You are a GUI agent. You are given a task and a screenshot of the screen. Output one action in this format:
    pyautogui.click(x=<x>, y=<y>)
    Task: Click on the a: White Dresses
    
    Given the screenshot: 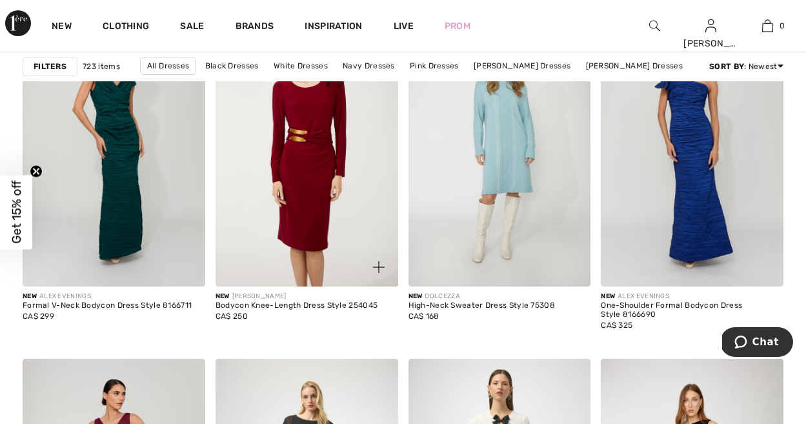 What is the action you would take?
    pyautogui.click(x=301, y=66)
    